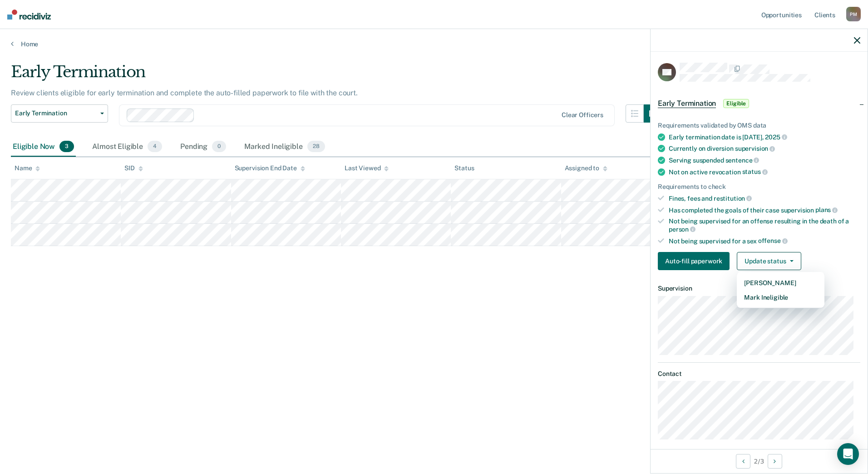 This screenshot has width=868, height=474. Describe the element at coordinates (184, 92) in the screenshot. I see `p: Review clients eligible for early termination and complete the auto-filled paperwork to file with...` at that location.